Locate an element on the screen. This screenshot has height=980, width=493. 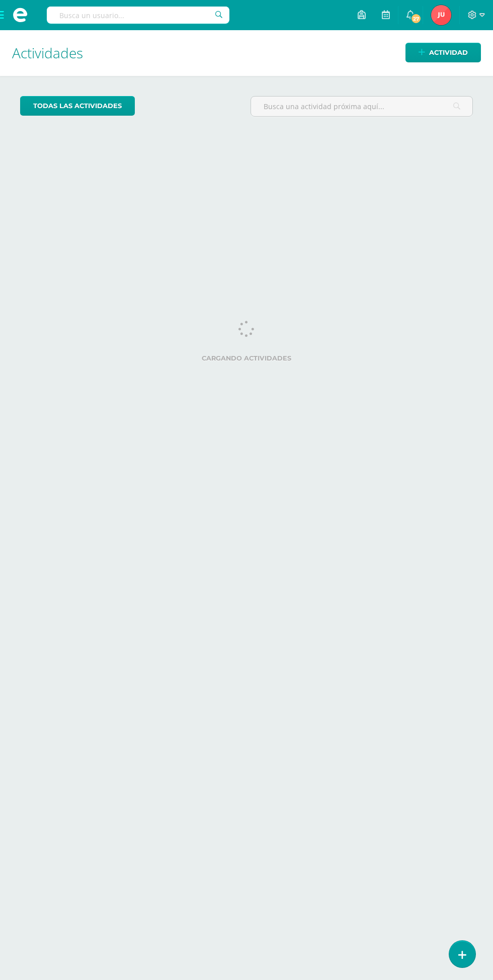
img: 4263389930ab6b924931a7d85fb34055.png is located at coordinates (441, 15).